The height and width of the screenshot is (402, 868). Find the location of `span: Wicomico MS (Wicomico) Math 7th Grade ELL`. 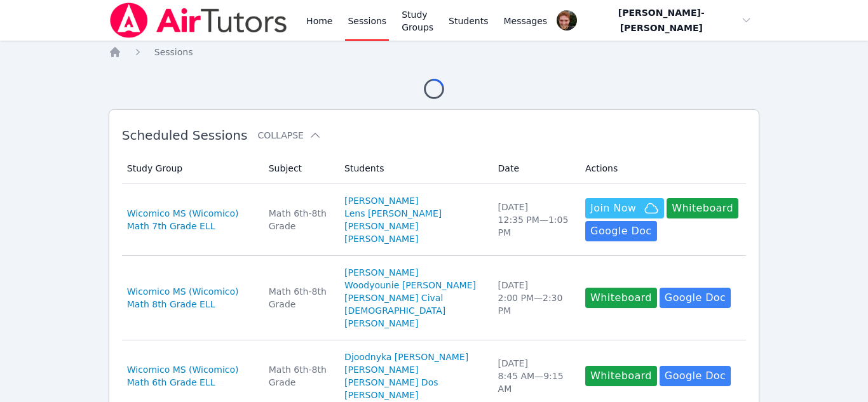

span: Wicomico MS (Wicomico) Math 7th Grade ELL is located at coordinates (190, 219).